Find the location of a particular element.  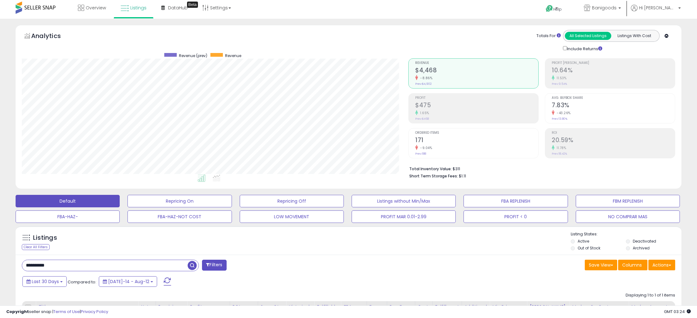

small: 11.78% is located at coordinates (560, 148).